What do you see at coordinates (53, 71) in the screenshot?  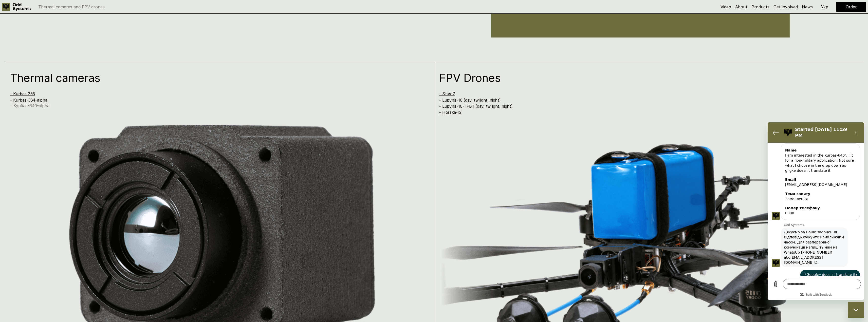 I see `div: Тема запиту` at bounding box center [53, 71].